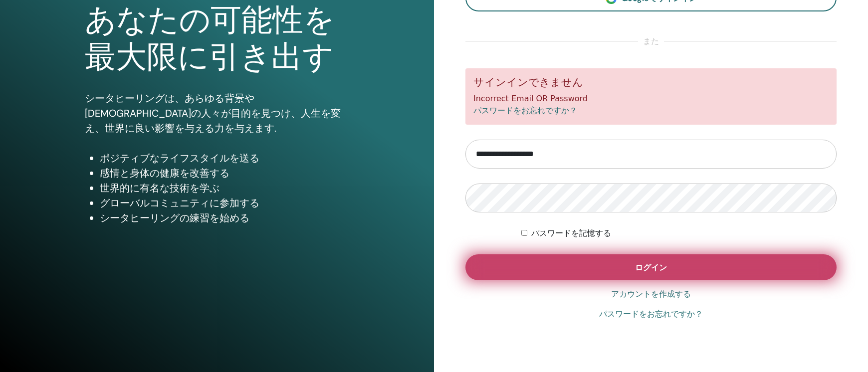 The image size is (868, 372). Describe the element at coordinates (651, 82) in the screenshot. I see `h5: サインインできません` at that location.